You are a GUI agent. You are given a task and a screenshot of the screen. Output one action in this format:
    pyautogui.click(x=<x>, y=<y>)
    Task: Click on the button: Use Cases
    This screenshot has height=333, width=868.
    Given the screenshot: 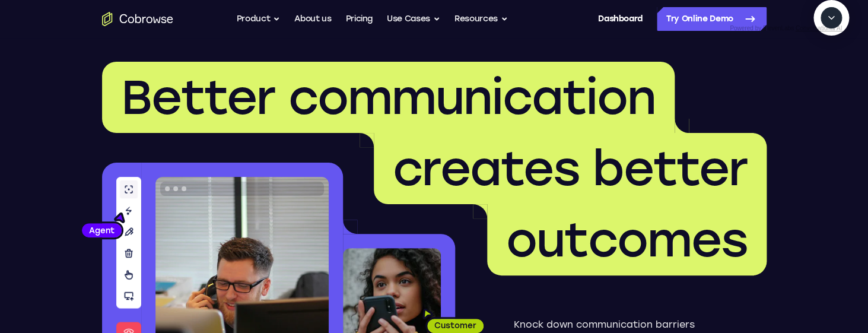 What is the action you would take?
    pyautogui.click(x=414, y=19)
    